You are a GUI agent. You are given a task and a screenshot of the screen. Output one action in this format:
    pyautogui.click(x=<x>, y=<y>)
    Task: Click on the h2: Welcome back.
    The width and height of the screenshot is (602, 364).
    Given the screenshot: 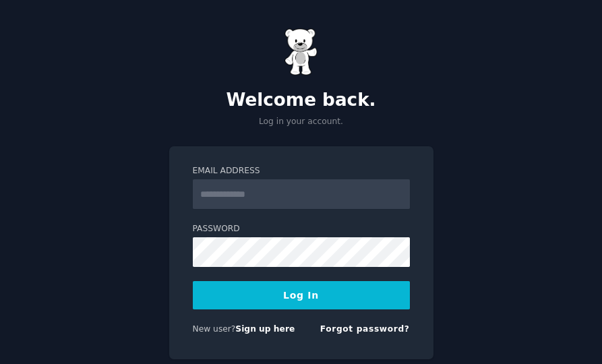 What is the action you would take?
    pyautogui.click(x=301, y=100)
    